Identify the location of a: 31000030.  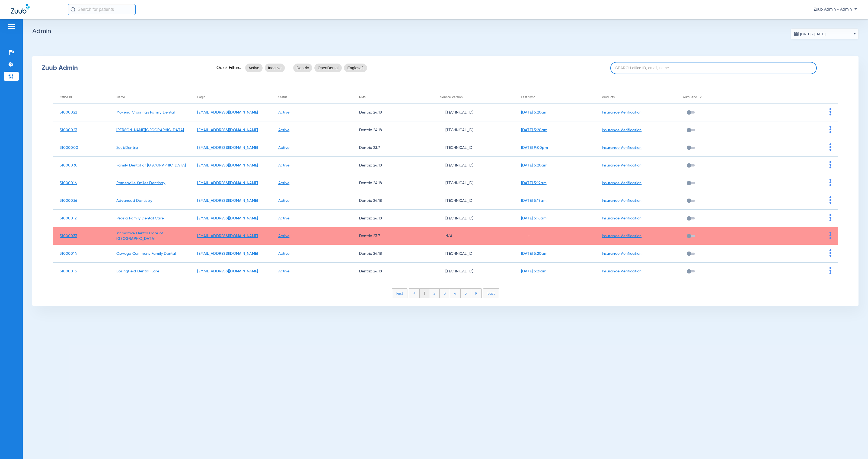
(69, 165).